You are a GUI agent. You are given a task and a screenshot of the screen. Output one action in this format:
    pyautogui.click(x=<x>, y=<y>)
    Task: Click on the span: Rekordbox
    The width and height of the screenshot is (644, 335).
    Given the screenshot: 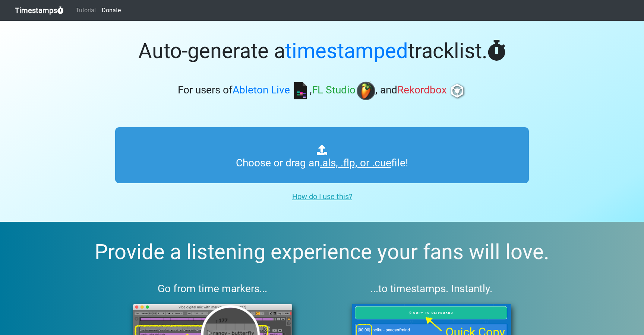 What is the action you would take?
    pyautogui.click(x=421, y=90)
    